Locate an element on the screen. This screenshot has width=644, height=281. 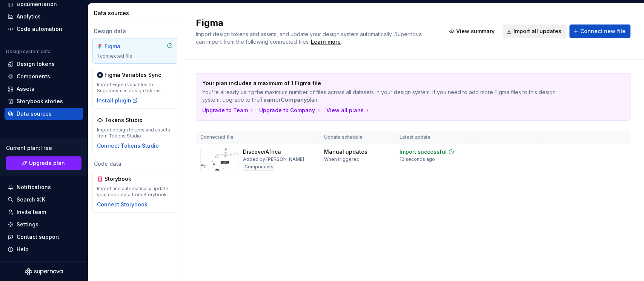
div: Install plugin is located at coordinates (117, 101).